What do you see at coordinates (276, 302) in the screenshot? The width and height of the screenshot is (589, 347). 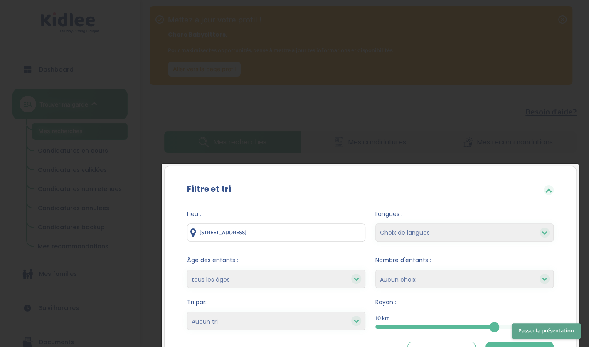 I see `span: Tri par:` at bounding box center [276, 302].